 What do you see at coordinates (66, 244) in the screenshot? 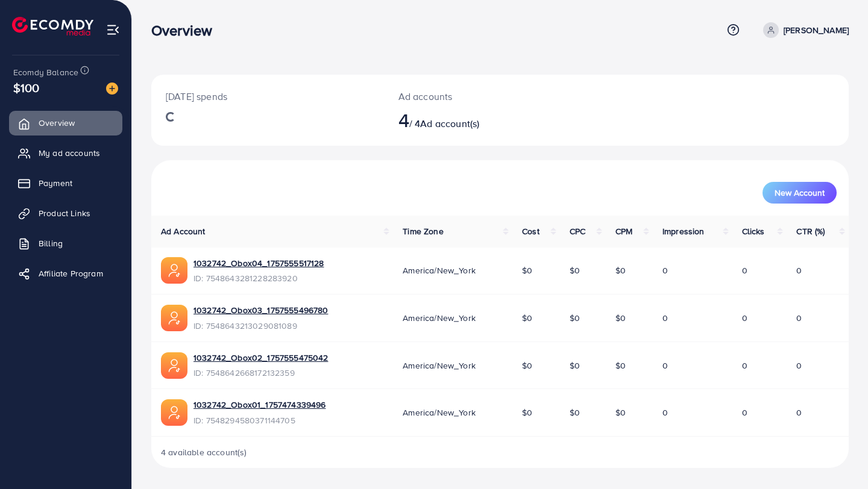
I see `a: Billing` at bounding box center [66, 244].